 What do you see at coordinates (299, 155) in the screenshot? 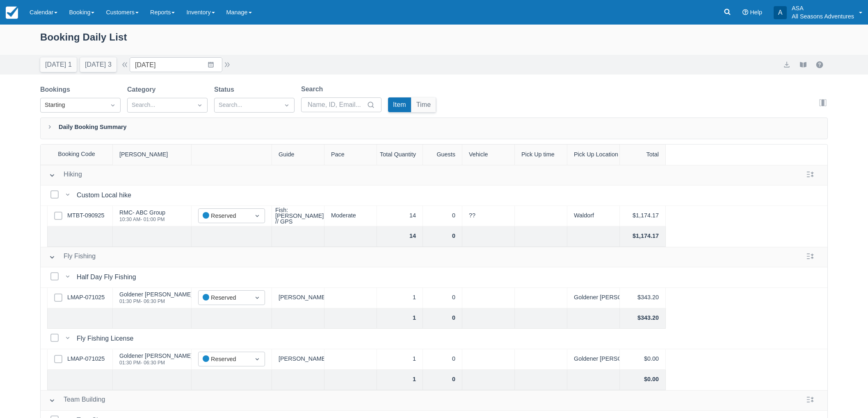
I see `div: Guide` at bounding box center [299, 155].